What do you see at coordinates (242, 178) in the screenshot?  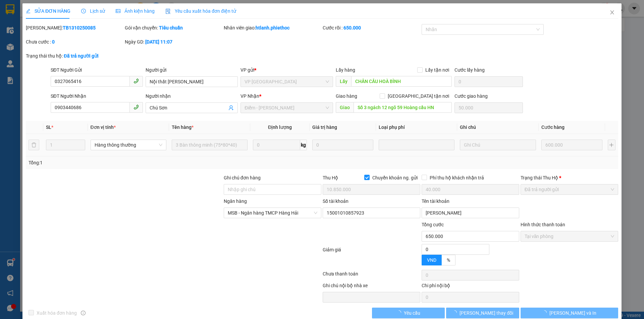 I see `label: Ghi chú đơn hàng` at bounding box center [242, 178].